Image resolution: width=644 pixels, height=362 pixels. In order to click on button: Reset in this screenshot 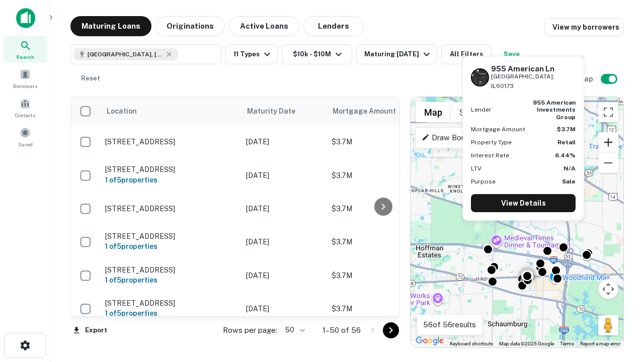, I will do `click(91, 78)`.